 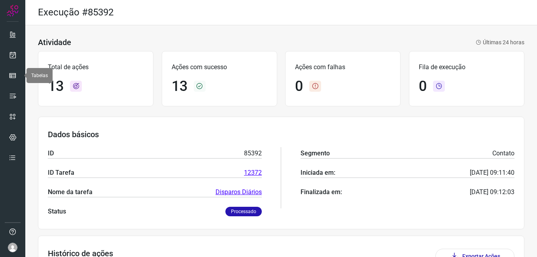 What do you see at coordinates (13, 11) in the screenshot?
I see `img: Logo` at bounding box center [13, 11].